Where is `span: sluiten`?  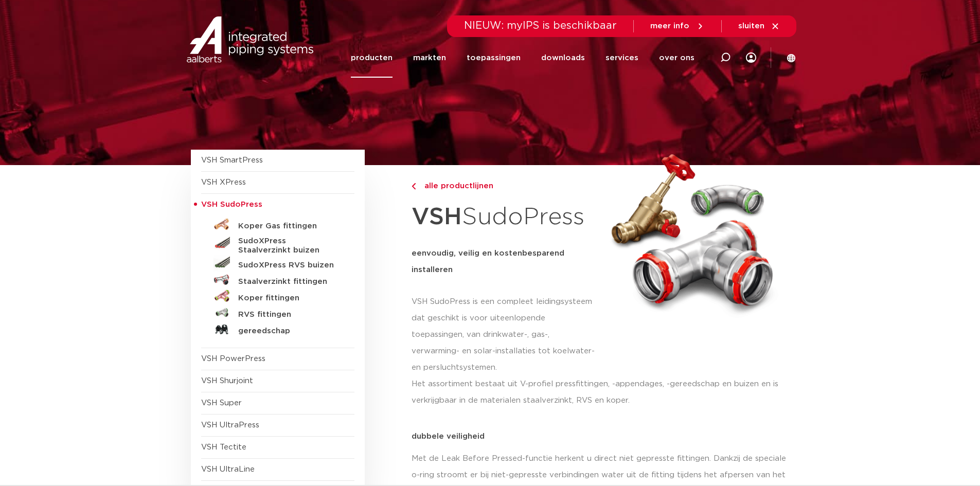
span: sluiten is located at coordinates (751, 26).